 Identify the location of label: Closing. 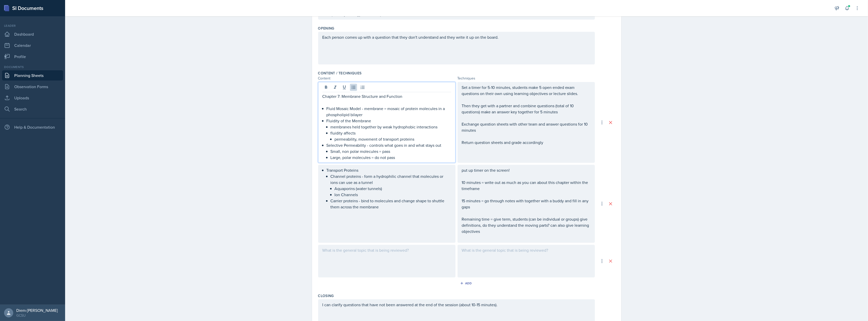
(326, 296).